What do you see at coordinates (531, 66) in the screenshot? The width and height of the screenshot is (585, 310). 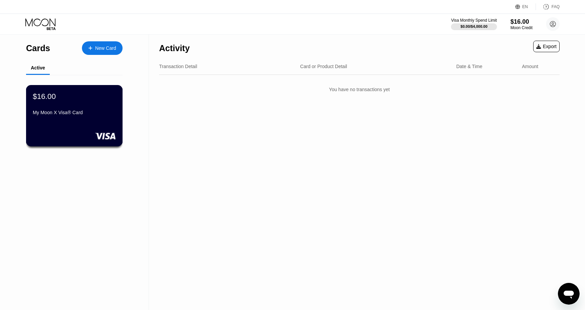 I see `div: Amount` at bounding box center [531, 66].